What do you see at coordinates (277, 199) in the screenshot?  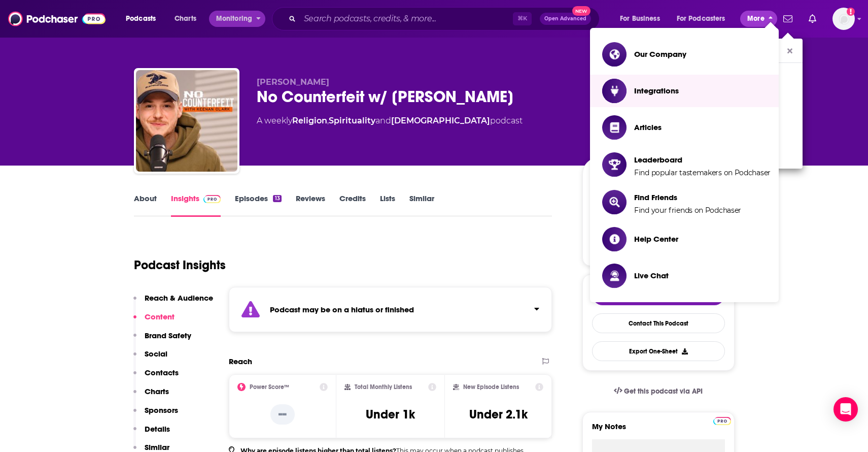 I see `div: 13` at bounding box center [277, 199].